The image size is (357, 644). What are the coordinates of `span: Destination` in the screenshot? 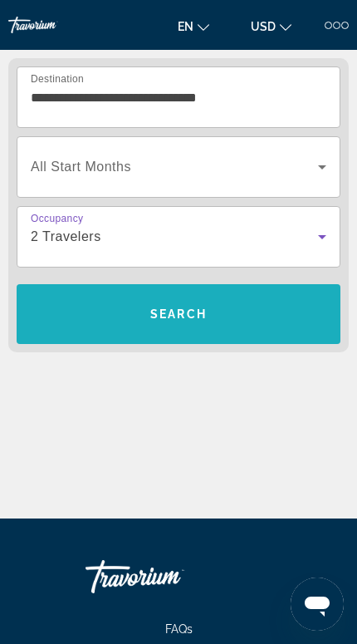 It's located at (57, 78).